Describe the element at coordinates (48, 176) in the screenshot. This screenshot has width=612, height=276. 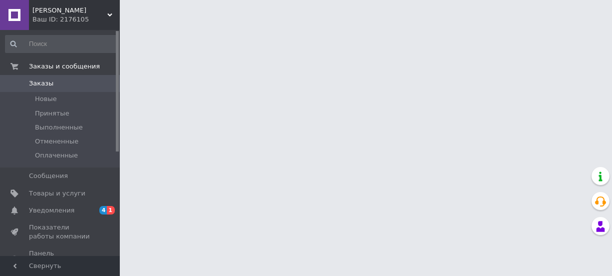
I see `span: Сообщения` at that location.